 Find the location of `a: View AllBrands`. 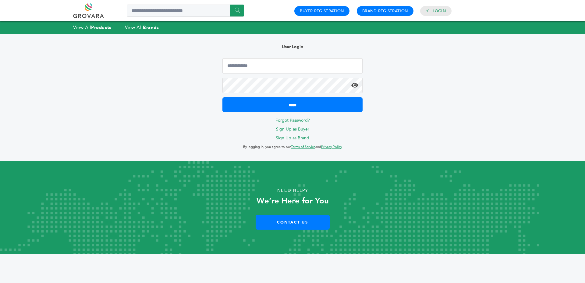

a: View AllBrands is located at coordinates (142, 27).